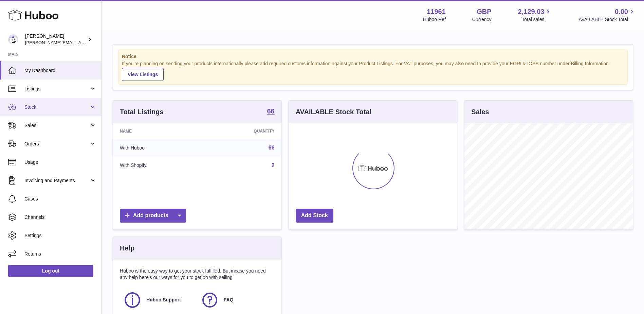 Image resolution: width=644 pixels, height=314 pixels. Describe the element at coordinates (314, 216) in the screenshot. I see `a: Add Stock` at that location.